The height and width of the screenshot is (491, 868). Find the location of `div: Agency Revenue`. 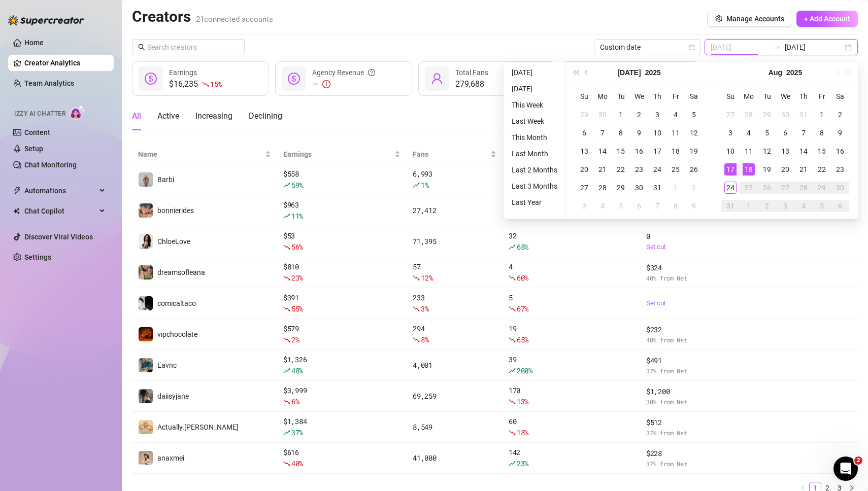

div: Agency Revenue is located at coordinates (344, 72).